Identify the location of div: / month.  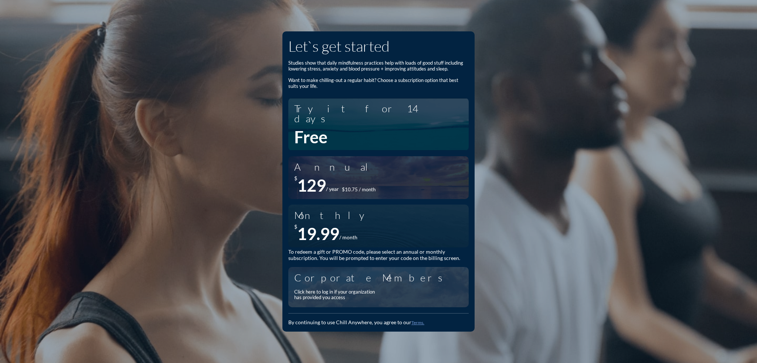
(348, 238).